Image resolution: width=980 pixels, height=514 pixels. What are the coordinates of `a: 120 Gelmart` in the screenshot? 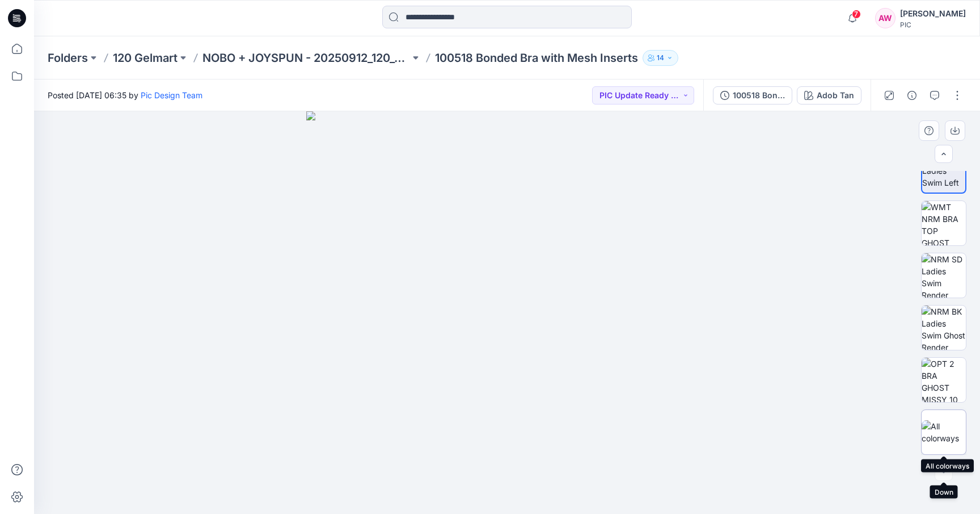 It's located at (145, 58).